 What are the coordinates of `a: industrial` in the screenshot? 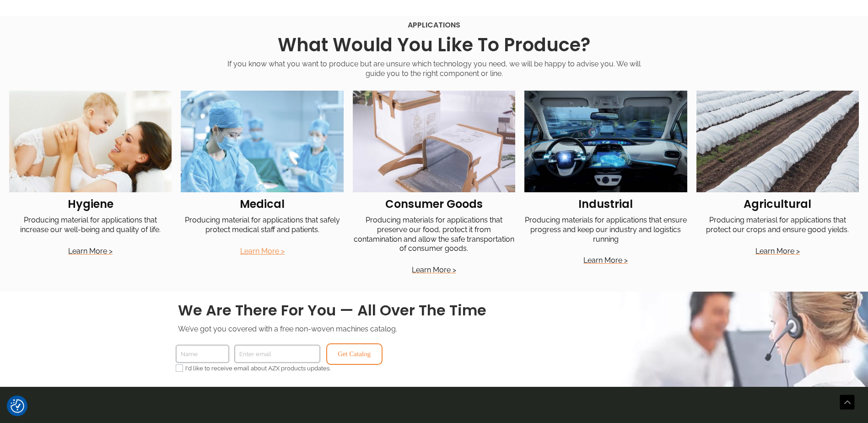 It's located at (605, 204).